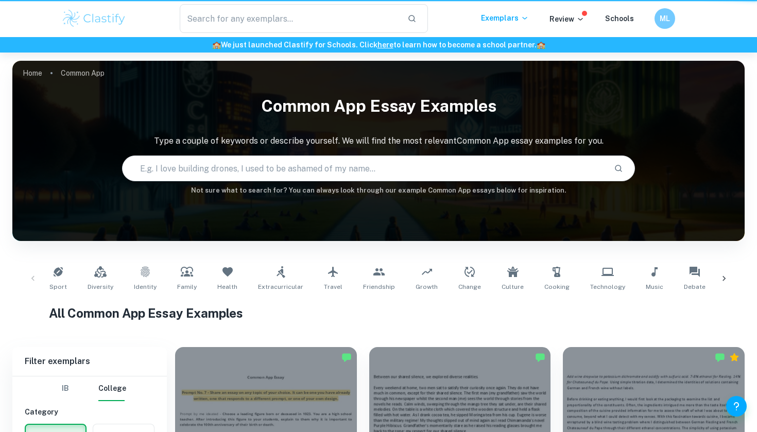 Image resolution: width=757 pixels, height=432 pixels. What do you see at coordinates (379, 45) in the screenshot?
I see `h6: We just launched Clastify for Schools. Click to learn how to become a school partner.` at bounding box center [379, 45].